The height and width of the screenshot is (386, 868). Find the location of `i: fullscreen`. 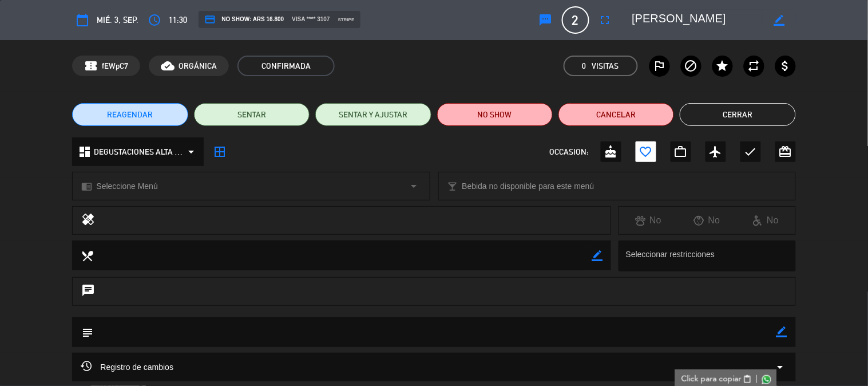

i: fullscreen is located at coordinates (606, 20).